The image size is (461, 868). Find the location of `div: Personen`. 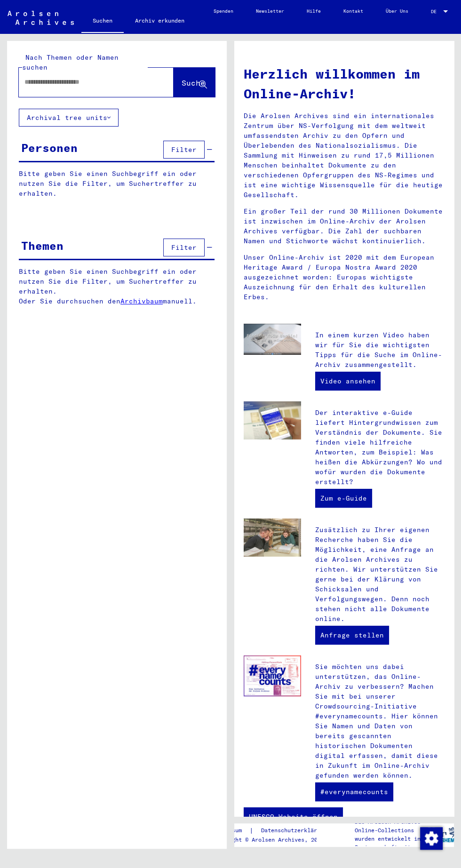

div: Personen is located at coordinates (49, 147).